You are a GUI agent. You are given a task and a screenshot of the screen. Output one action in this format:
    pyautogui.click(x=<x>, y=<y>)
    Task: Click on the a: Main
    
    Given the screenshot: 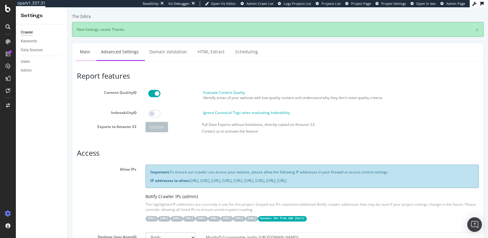 What is the action you would take?
    pyautogui.click(x=17, y=44)
    